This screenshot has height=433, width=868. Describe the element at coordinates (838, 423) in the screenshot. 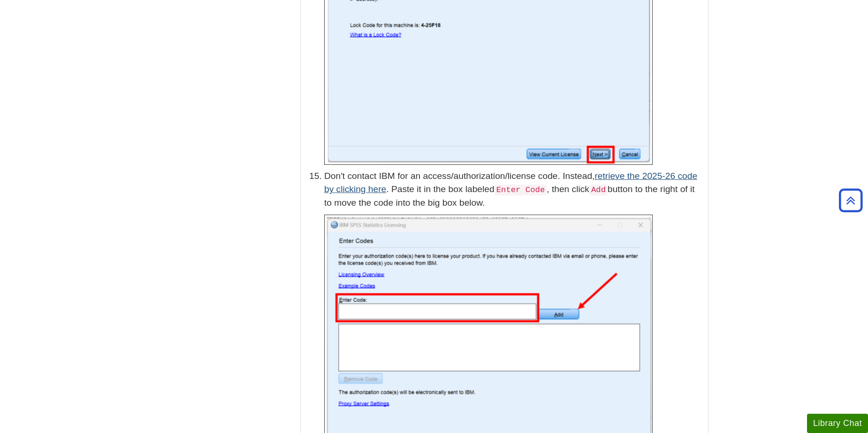

I see `button: Library Chat` at that location.